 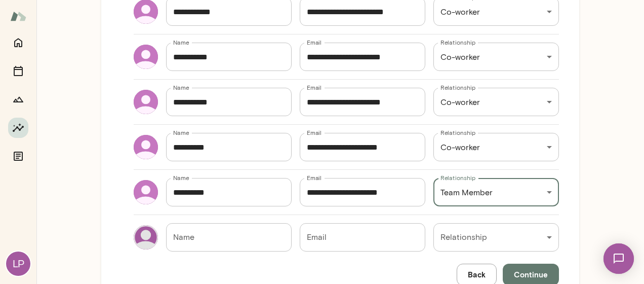 I want to click on img: Mento, so click(x=18, y=16).